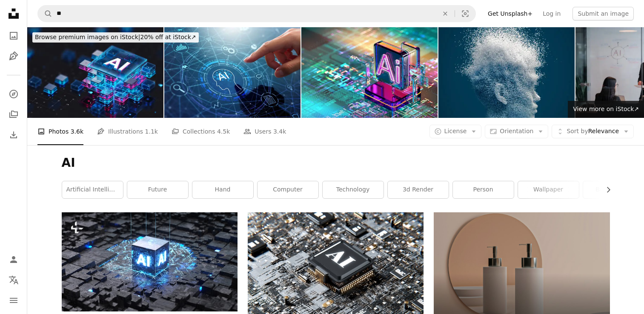 This screenshot has height=314, width=644. What do you see at coordinates (510, 14) in the screenshot?
I see `a: Get Unsplash+` at bounding box center [510, 14].